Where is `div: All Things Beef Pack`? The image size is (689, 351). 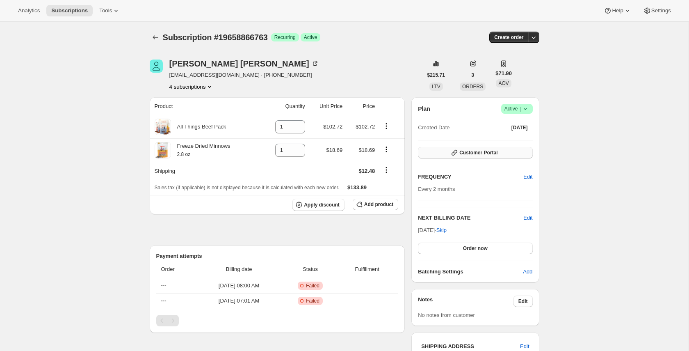 div: All Things Beef Pack is located at coordinates (198, 127).